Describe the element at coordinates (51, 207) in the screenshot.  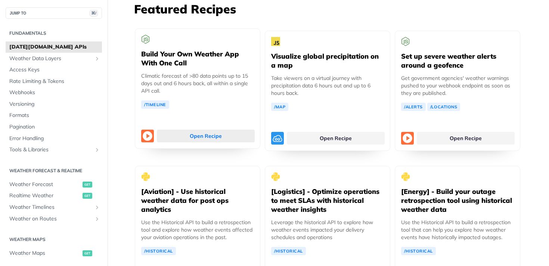
I see `span: Weather Timelines` at that location.